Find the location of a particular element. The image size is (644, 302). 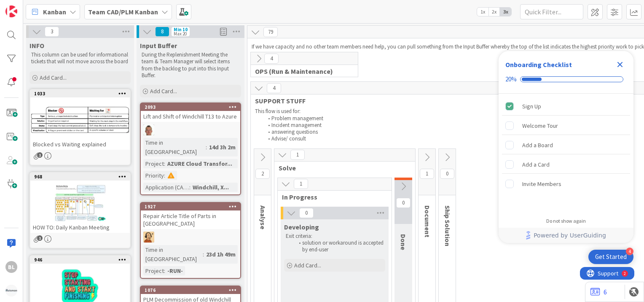

span: INFO is located at coordinates (37, 45).